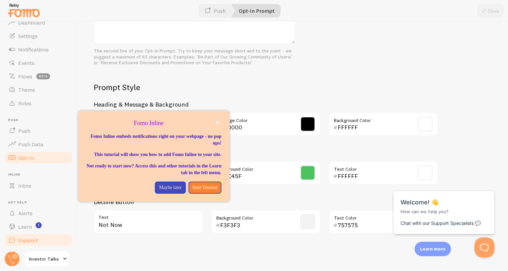 The image size is (508, 271). What do you see at coordinates (39, 22) in the screenshot?
I see `a: Dashboard` at bounding box center [39, 22].